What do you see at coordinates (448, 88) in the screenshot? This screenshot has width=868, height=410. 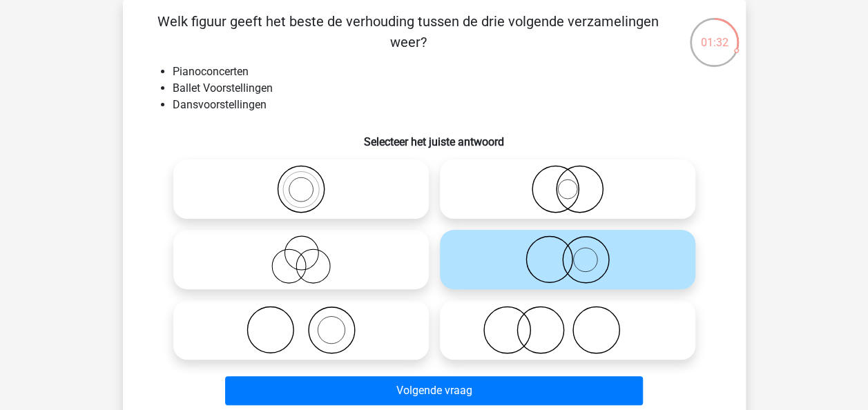 I see `li: Ballet Voorstellingen` at bounding box center [448, 88].